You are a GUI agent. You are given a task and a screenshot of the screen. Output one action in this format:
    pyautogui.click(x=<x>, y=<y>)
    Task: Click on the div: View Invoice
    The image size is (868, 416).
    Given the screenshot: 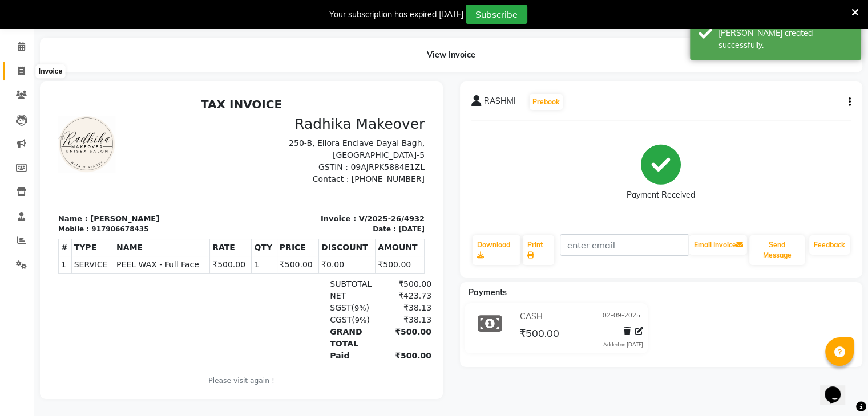 What is the action you would take?
    pyautogui.click(x=451, y=54)
    